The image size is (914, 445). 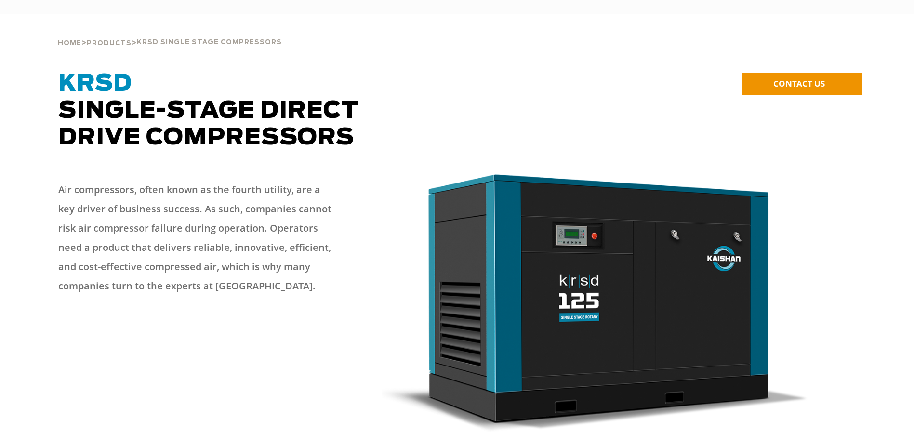 What do you see at coordinates (209, 111) in the screenshot?
I see `span: Single-Stage Direct Drive Compressors` at bounding box center [209, 111].